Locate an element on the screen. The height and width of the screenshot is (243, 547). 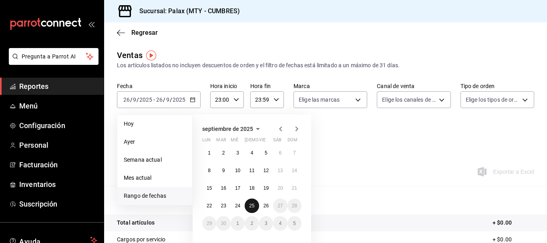
button: 12 de septiembre de 2025 is located at coordinates (266, 171).